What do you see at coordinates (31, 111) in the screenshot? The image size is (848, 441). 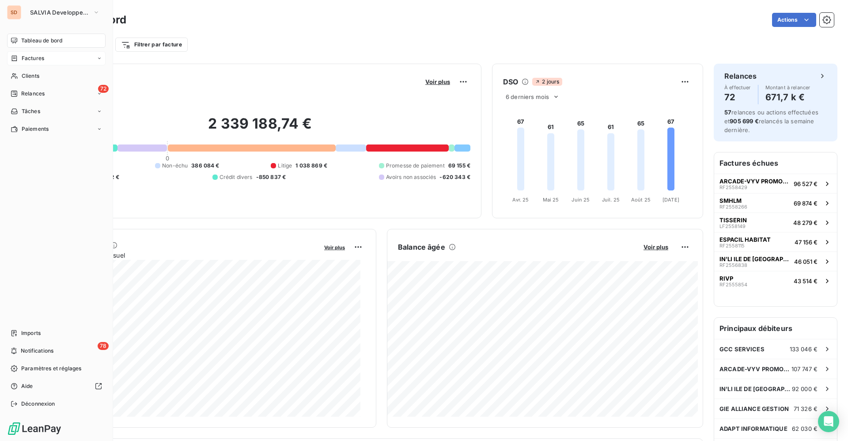 I see `span: Tâches` at bounding box center [31, 111].